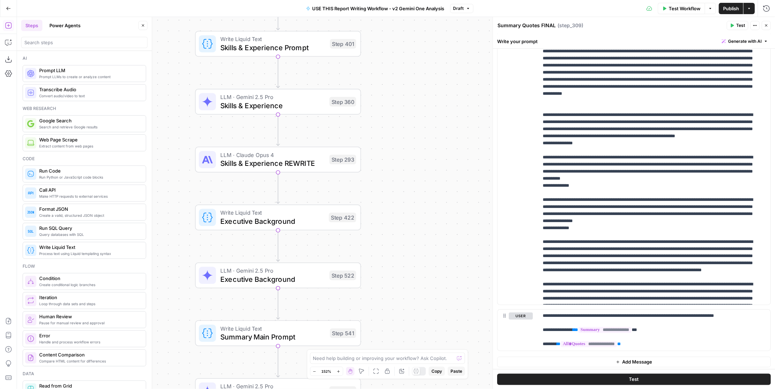 The image size is (775, 389). What do you see at coordinates (90, 316) in the screenshot?
I see `span: Human Review` at bounding box center [90, 316].